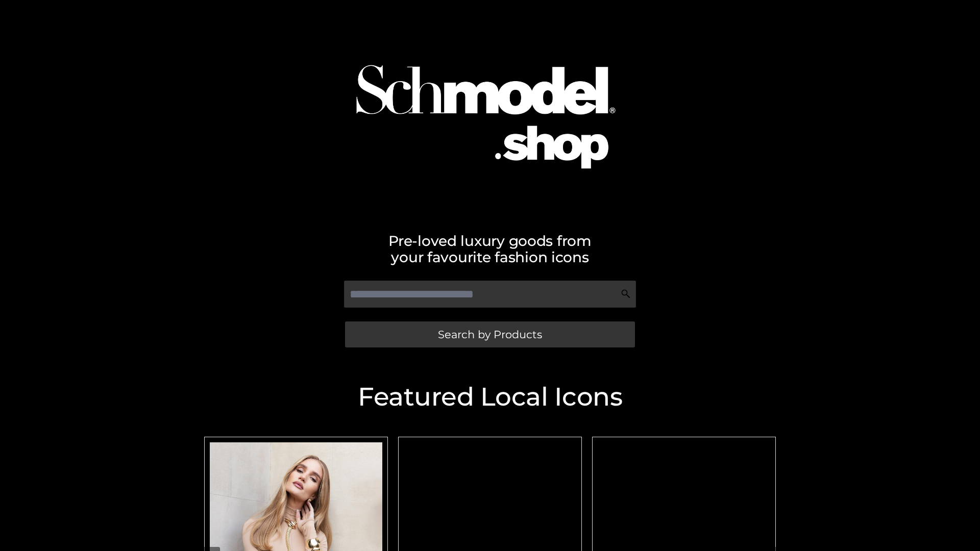 This screenshot has width=980, height=551. Describe the element at coordinates (490, 397) in the screenshot. I see `h2: Featured Local Icons​` at that location.